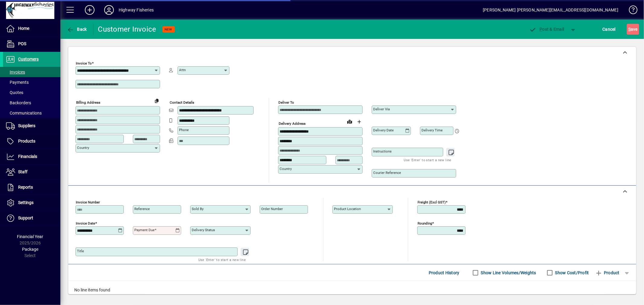 The image size is (644, 305). Describe the element at coordinates (23, 172) in the screenshot. I see `span: Staff` at that location.